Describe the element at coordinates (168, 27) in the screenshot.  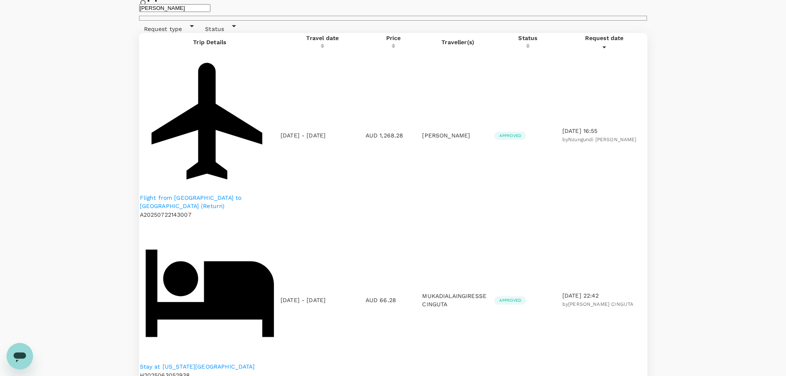
I see `div: Request type` at that location.